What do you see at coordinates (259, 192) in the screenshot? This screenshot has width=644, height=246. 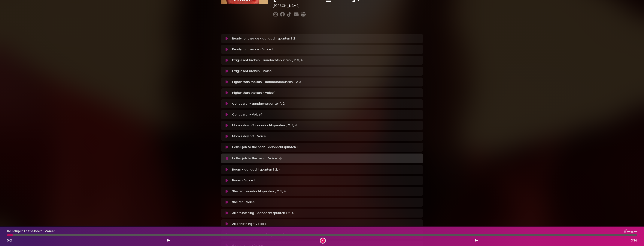 I see `p: Shelter - aandachtspunten 1, 2, 3, 4` at bounding box center [259, 192].